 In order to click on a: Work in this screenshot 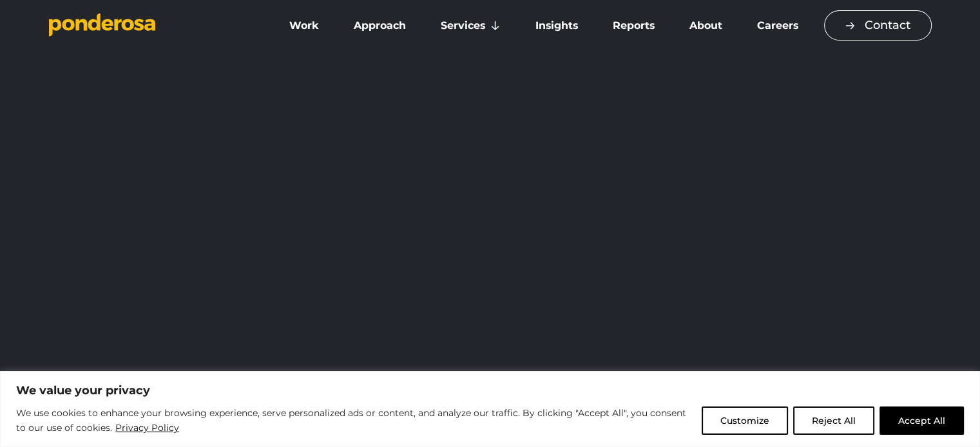, I will do `click(304, 26)`.